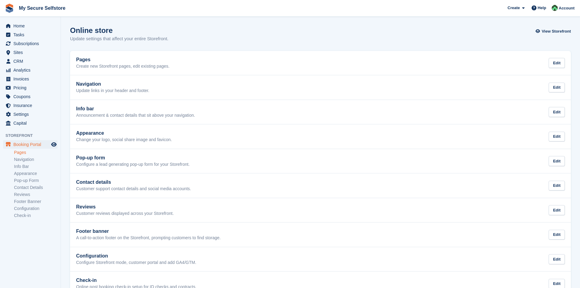 This screenshot has height=288, width=580. Describe the element at coordinates (124, 133) in the screenshot. I see `h2: Appearance` at that location.